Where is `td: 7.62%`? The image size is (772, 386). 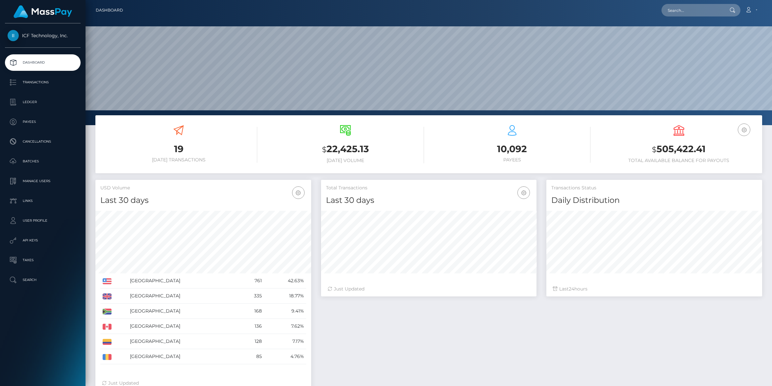
td: 7.62% is located at coordinates (285, 326).